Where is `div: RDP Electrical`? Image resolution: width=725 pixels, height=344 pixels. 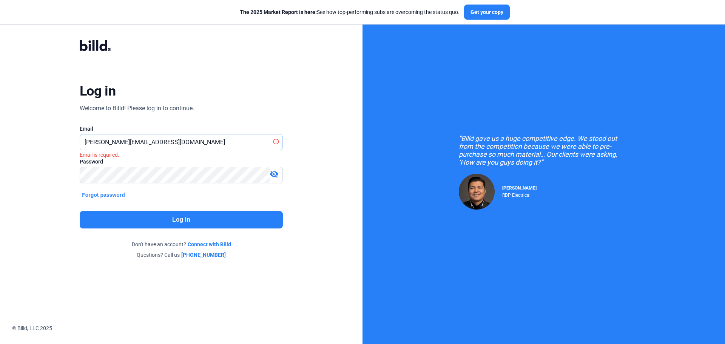 div: RDP Electrical is located at coordinates (519, 194).